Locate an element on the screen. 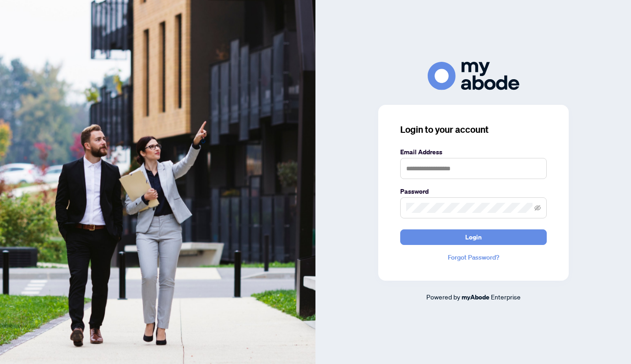  h3: Login to your account is located at coordinates (473, 129).